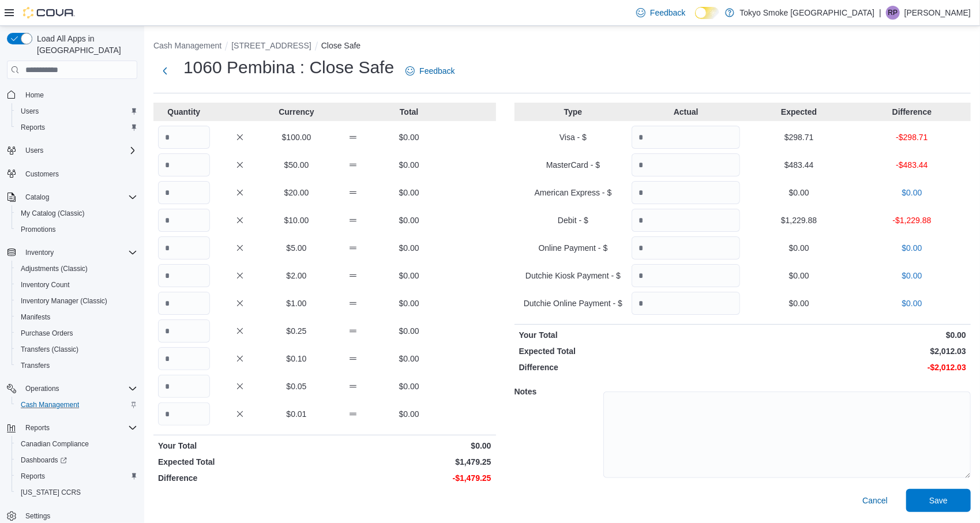  Describe the element at coordinates (79, 198) in the screenshot. I see `span: Catalog` at that location.